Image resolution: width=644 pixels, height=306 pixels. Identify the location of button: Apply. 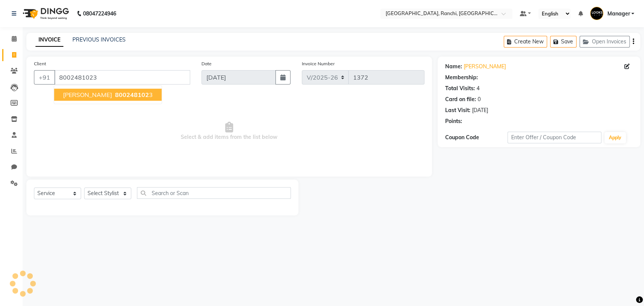
(615, 138).